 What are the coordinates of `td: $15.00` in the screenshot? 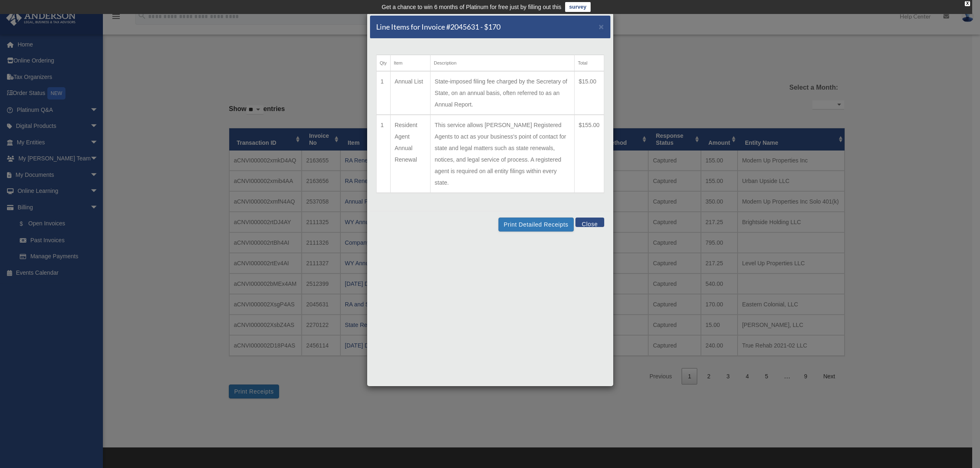 It's located at (588, 93).